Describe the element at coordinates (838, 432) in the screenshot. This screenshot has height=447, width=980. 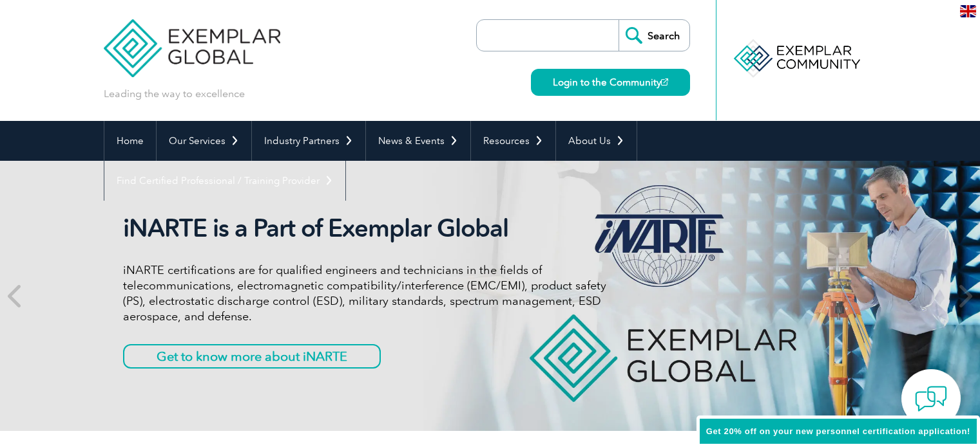
I see `span: Get 20% off on your new personnel certification application!` at that location.